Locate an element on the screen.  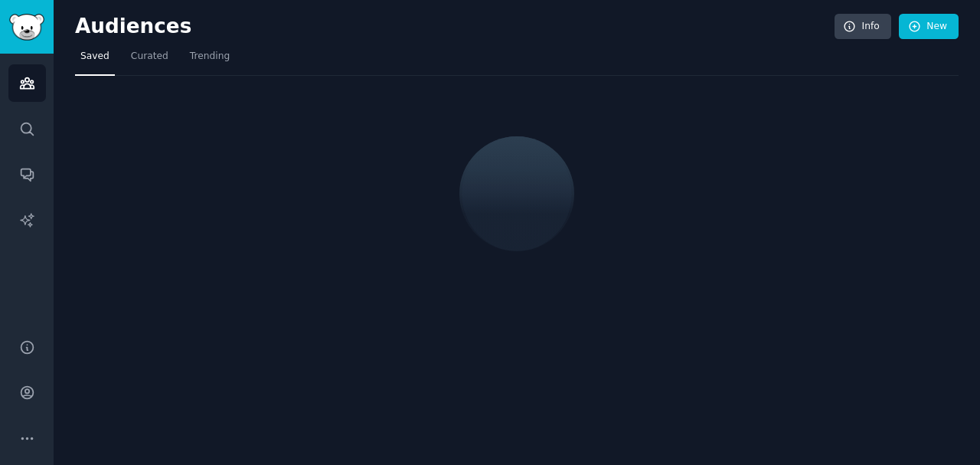
span: Curated is located at coordinates (149, 57).